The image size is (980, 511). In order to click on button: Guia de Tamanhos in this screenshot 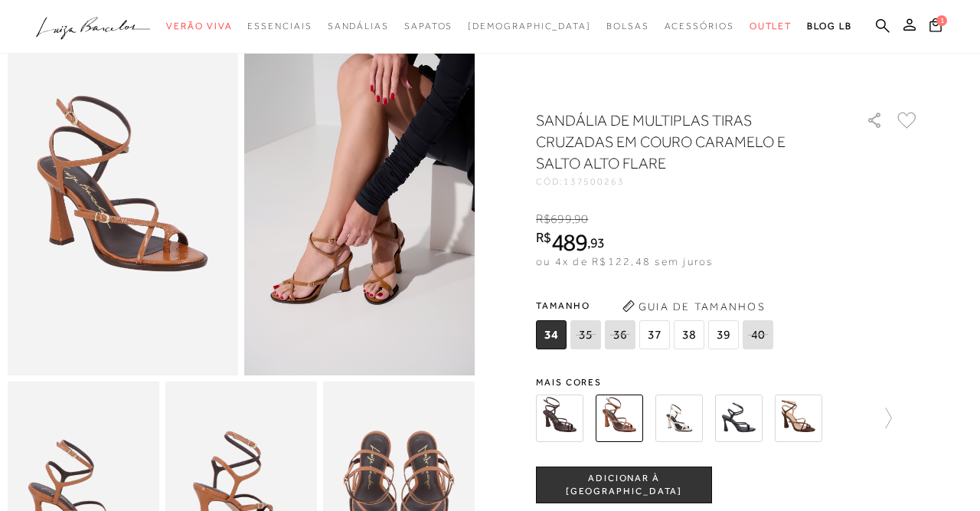, I will do `click(694, 306)`.